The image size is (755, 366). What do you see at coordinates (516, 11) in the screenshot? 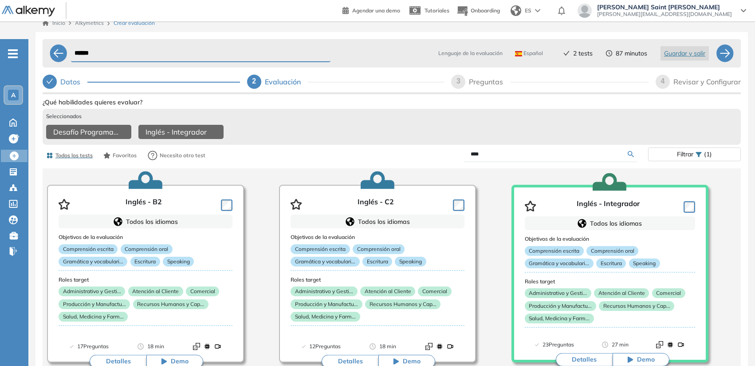
I see `img: world` at bounding box center [516, 11].